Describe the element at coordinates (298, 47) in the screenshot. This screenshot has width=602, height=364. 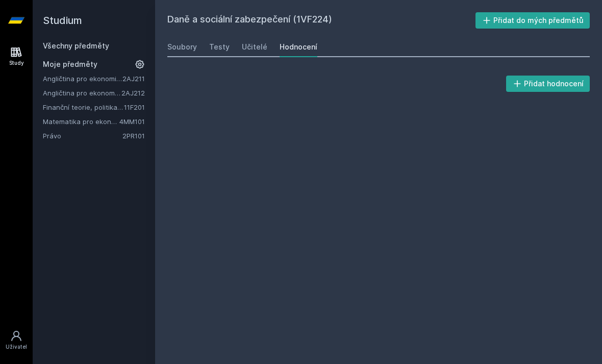
I see `a: Hodnocení` at that location.